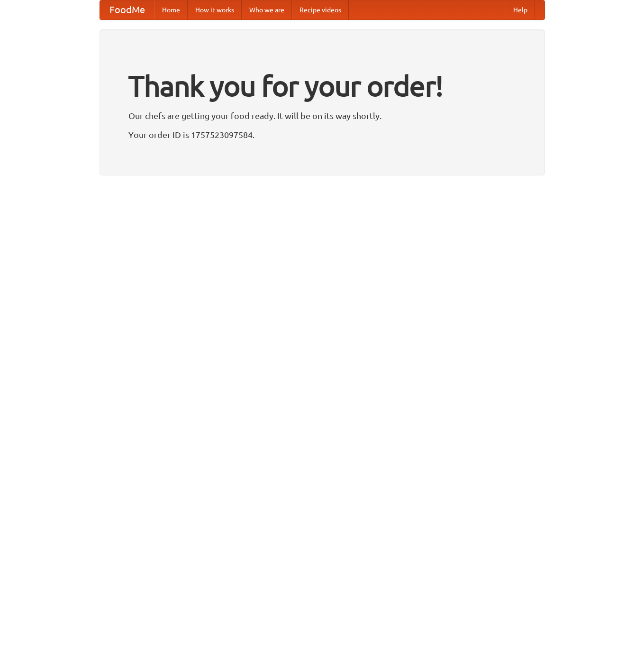  Describe the element at coordinates (127, 10) in the screenshot. I see `a: FoodMe` at that location.